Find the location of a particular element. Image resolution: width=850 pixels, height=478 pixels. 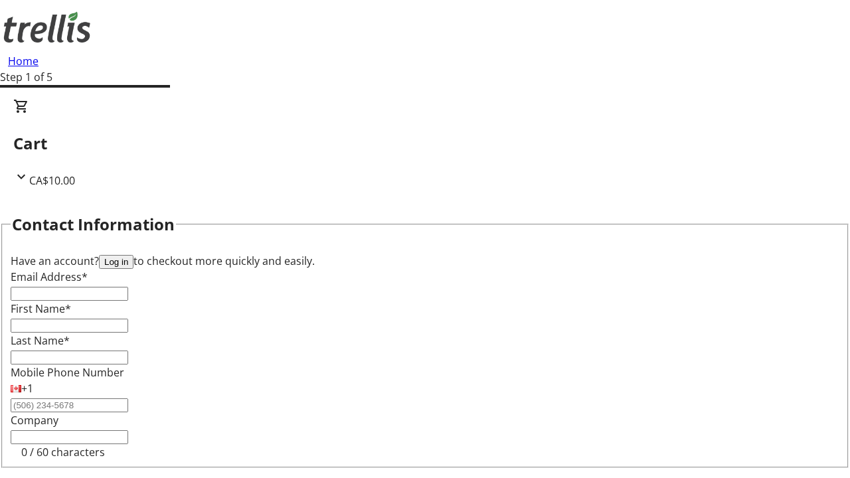

input: (506) 234-5678 is located at coordinates (69, 405).